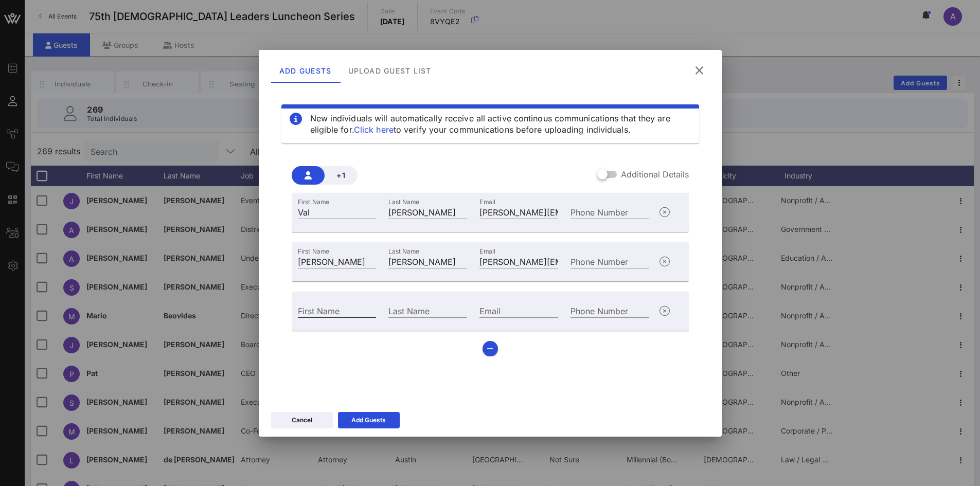  I want to click on button: Cancel, so click(302, 421).